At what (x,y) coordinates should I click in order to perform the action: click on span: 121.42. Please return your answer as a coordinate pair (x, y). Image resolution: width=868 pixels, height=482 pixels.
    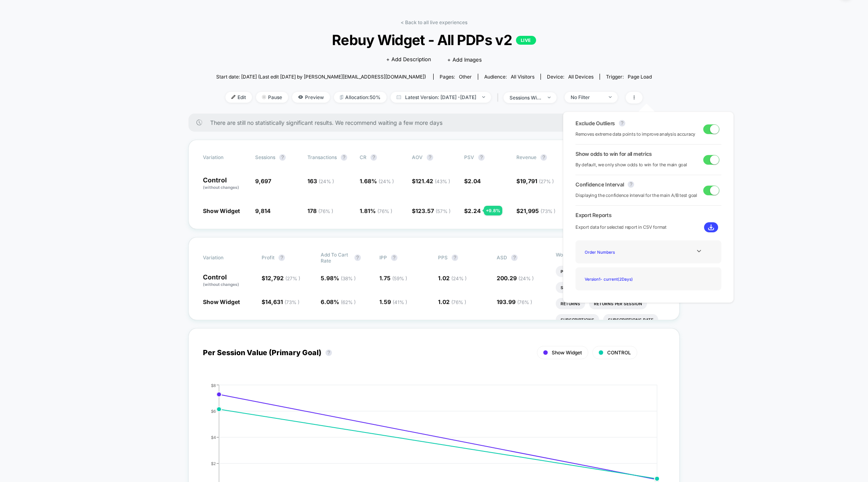
    Looking at the image, I should click on (433, 180).